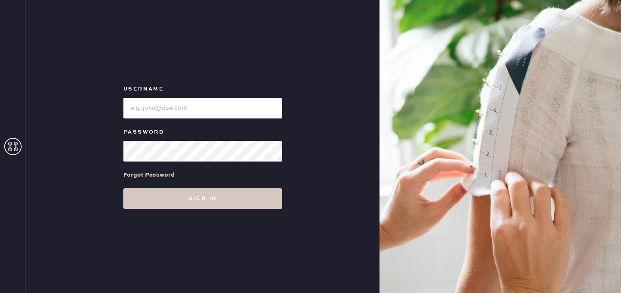  I want to click on div: Forgot Password, so click(149, 175).